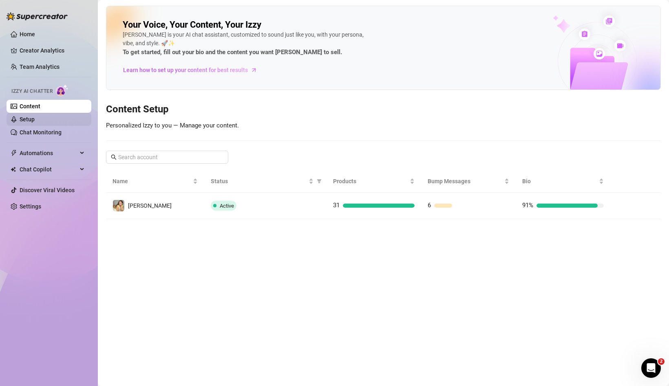 Image resolution: width=669 pixels, height=386 pixels. I want to click on th: Name, so click(155, 181).